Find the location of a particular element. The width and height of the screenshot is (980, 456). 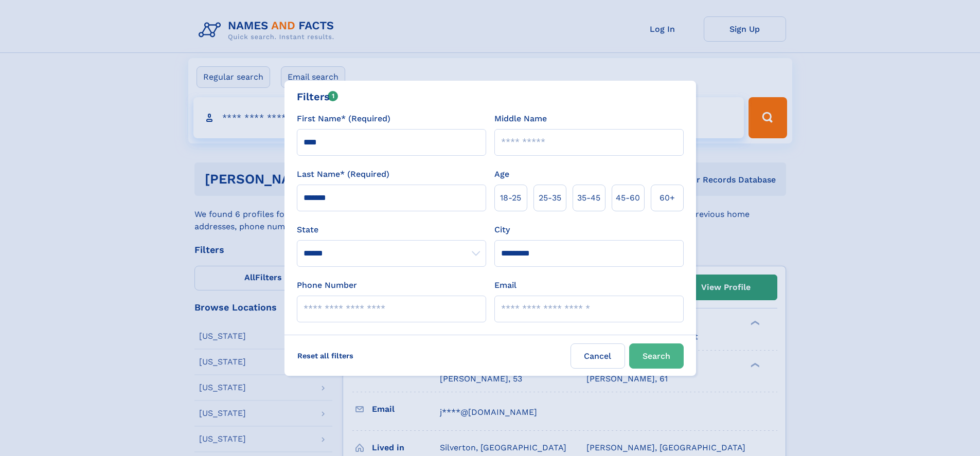

label: Phone Number is located at coordinates (327, 285).